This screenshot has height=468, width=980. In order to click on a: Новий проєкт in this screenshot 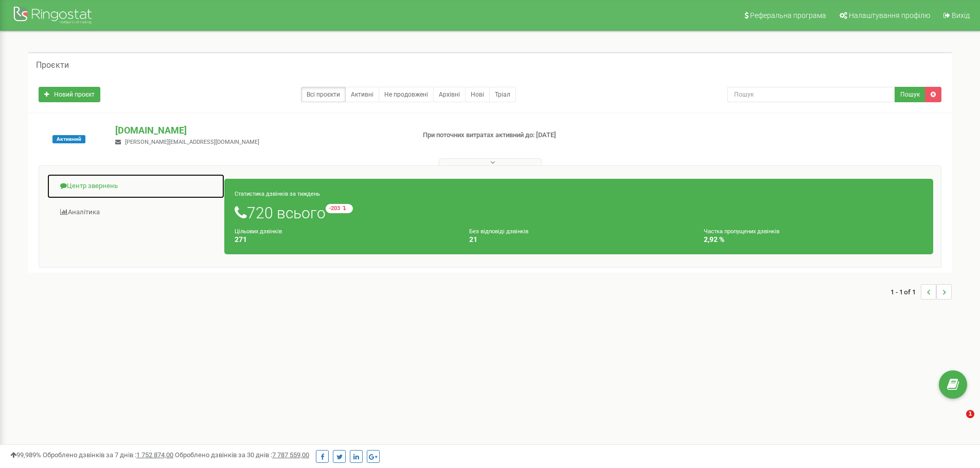, I will do `click(69, 95)`.